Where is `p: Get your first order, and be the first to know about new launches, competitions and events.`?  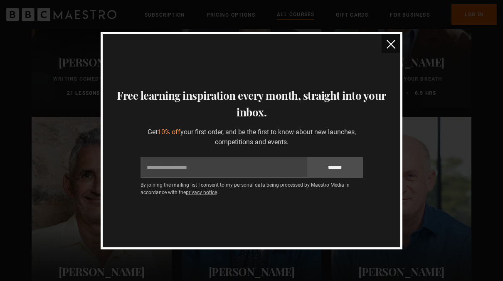
p: Get your first order, and be the first to know about new launches, competitions and events. is located at coordinates (252, 137).